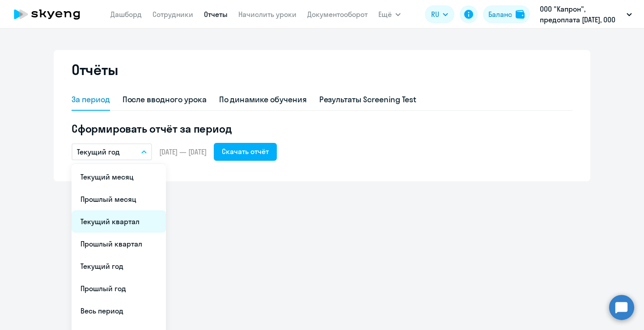  Describe the element at coordinates (500, 14) in the screenshot. I see `div: Баланс` at that location.